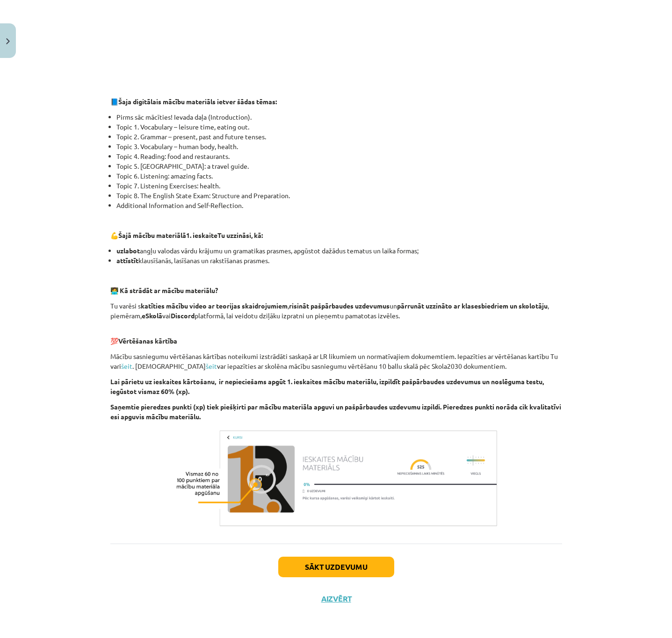 The height and width of the screenshot is (638, 672). Describe the element at coordinates (152, 235) in the screenshot. I see `strong: Šajā mācību materiālā` at that location.